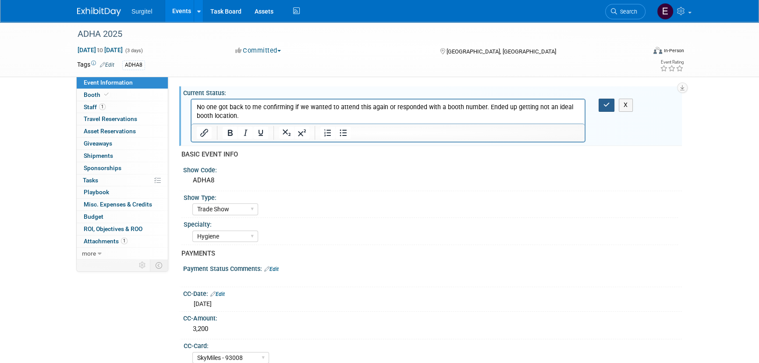 This screenshot has width=759, height=363. Describe the element at coordinates (431, 344) in the screenshot. I see `div: CC-Card:` at that location.